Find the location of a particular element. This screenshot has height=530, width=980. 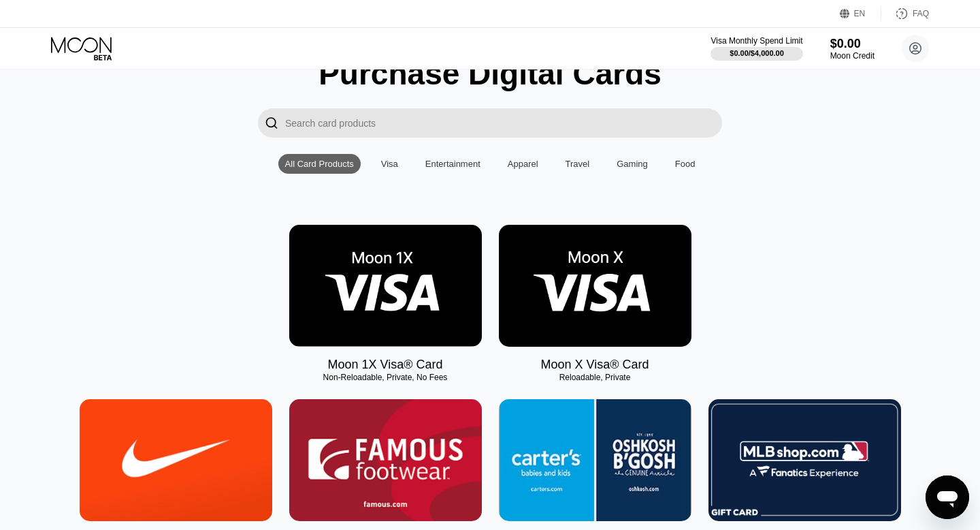

div: $0.00Moon Credit is located at coordinates (852, 49).